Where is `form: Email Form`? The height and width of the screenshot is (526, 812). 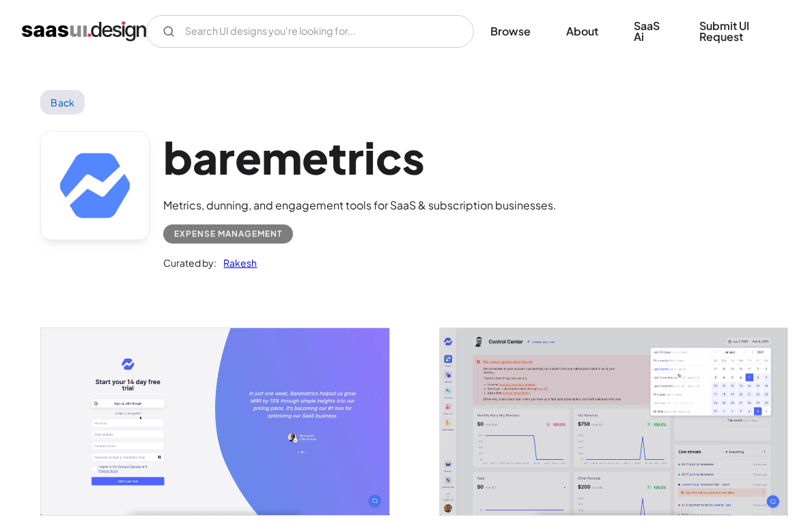 form: Email Form is located at coordinates (310, 32).